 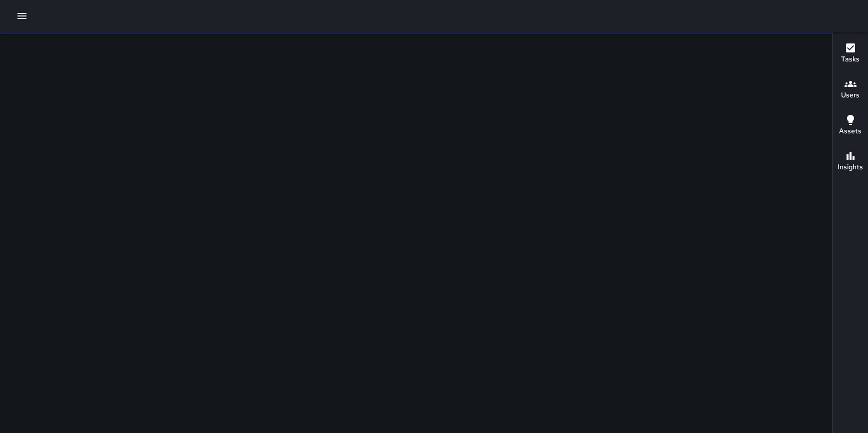 I want to click on button: Tasks, so click(x=850, y=54).